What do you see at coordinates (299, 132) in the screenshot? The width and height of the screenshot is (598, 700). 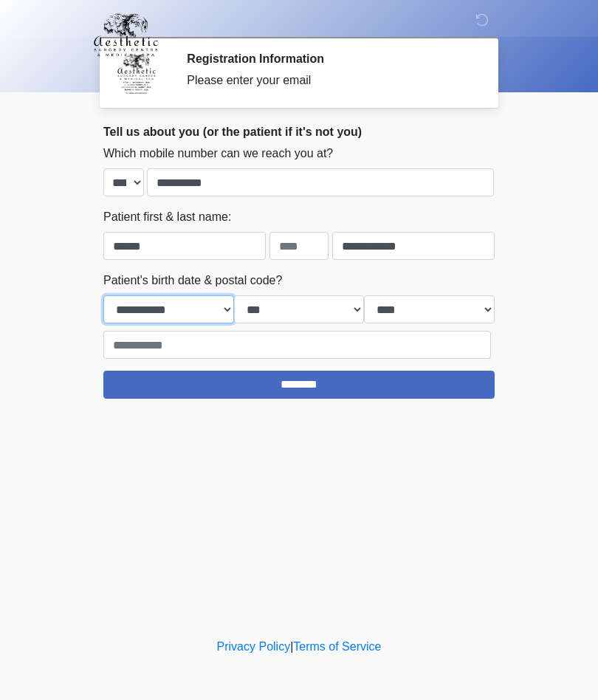 I see `h2: Tell us about you (or the patient if it's not you)` at bounding box center [299, 132].